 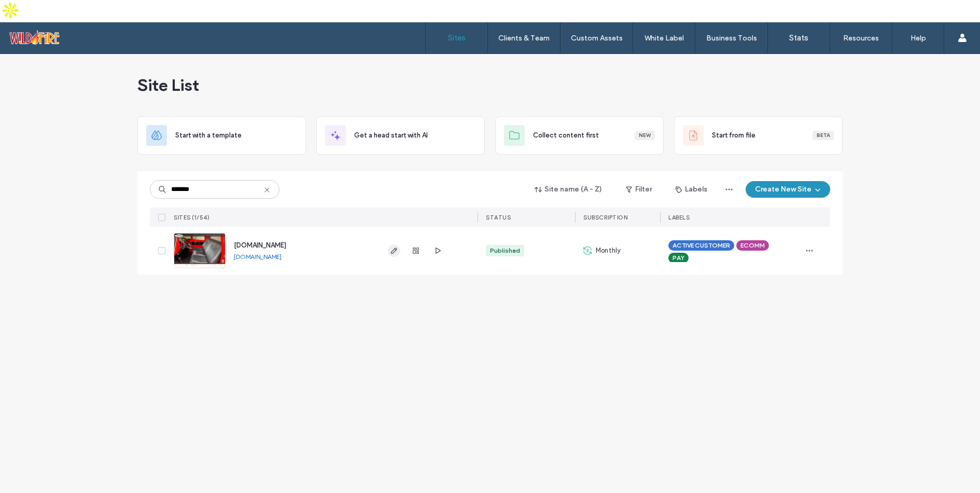 What do you see at coordinates (208, 135) in the screenshot?
I see `span: Start with a template` at bounding box center [208, 135].